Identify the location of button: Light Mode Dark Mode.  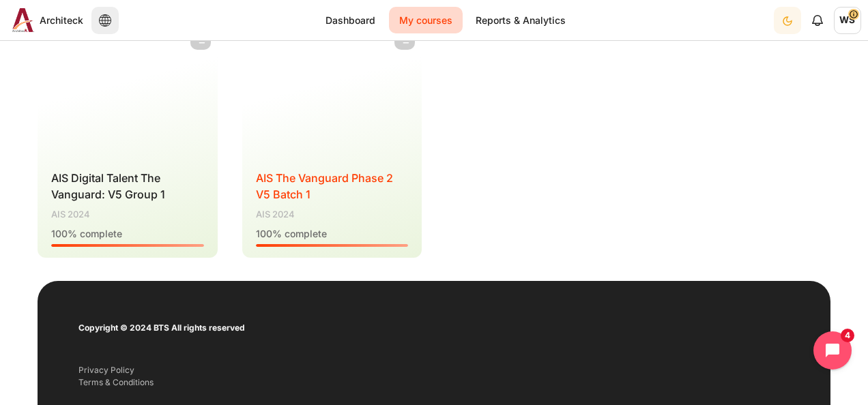
(788, 20).